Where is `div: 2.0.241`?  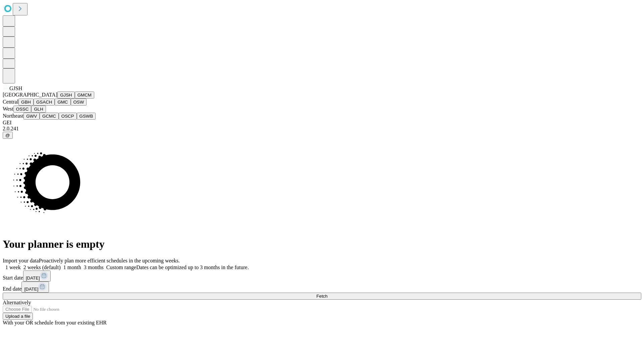
div: 2.0.241 is located at coordinates (322, 128).